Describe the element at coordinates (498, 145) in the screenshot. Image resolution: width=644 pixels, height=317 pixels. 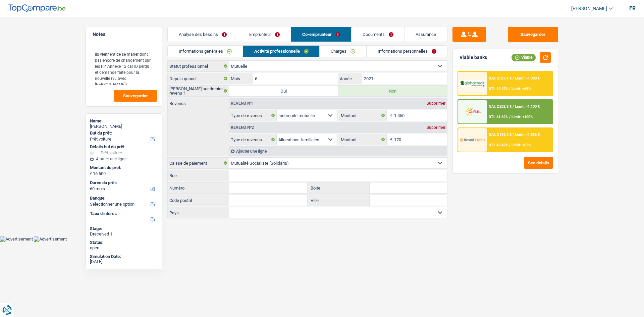
I see `span: DTI: 43.42%` at that location.